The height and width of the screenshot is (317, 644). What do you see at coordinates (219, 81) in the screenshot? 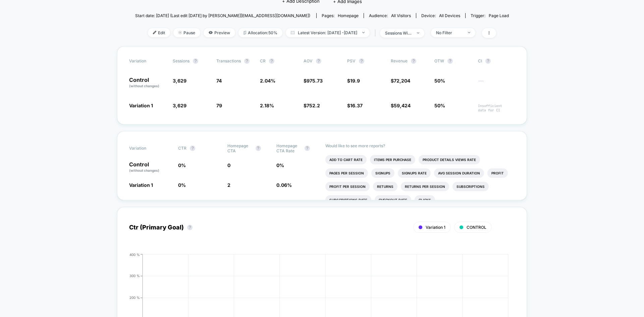
I see `span: 74` at bounding box center [219, 81].